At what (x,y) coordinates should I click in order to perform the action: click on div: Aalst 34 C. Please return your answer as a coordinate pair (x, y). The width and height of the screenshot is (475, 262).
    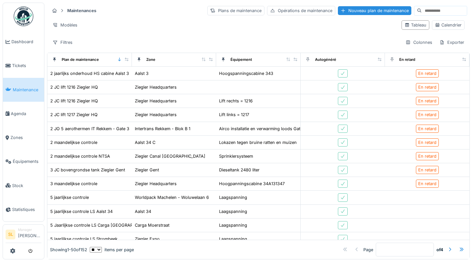
    Looking at the image, I should click on (145, 142).